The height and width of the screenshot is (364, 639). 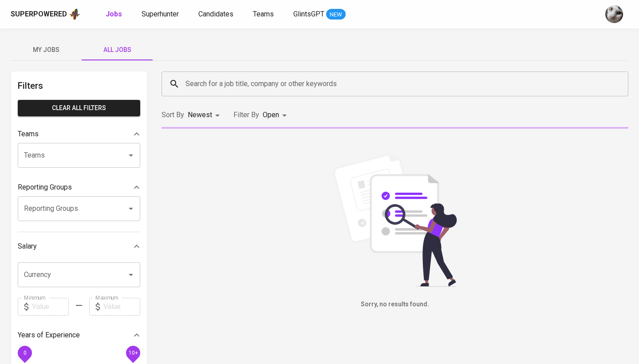 What do you see at coordinates (25, 352) in the screenshot?
I see `span: 0` at bounding box center [25, 352].